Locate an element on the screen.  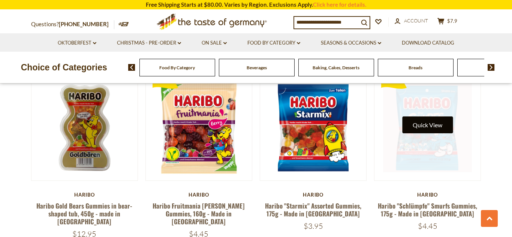
img: previous arrow is located at coordinates (131, 67).